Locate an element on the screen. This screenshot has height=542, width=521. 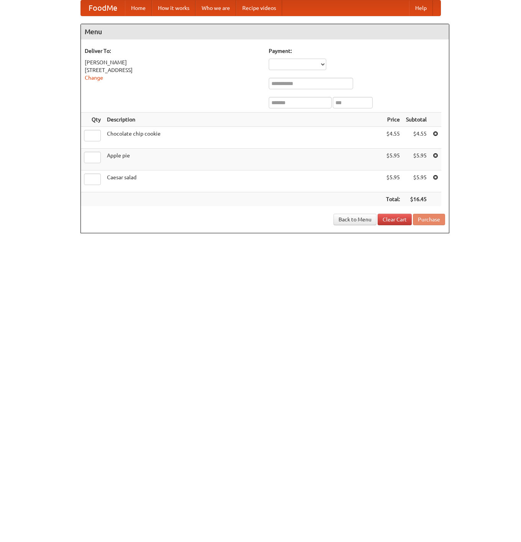
a: Change is located at coordinates (94, 78).